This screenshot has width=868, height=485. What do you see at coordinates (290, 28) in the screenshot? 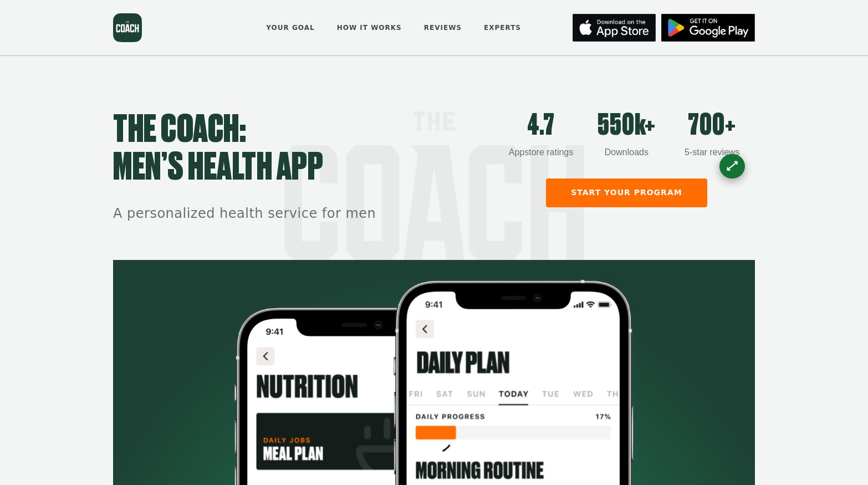
I see `a: Your goal` at bounding box center [290, 28].